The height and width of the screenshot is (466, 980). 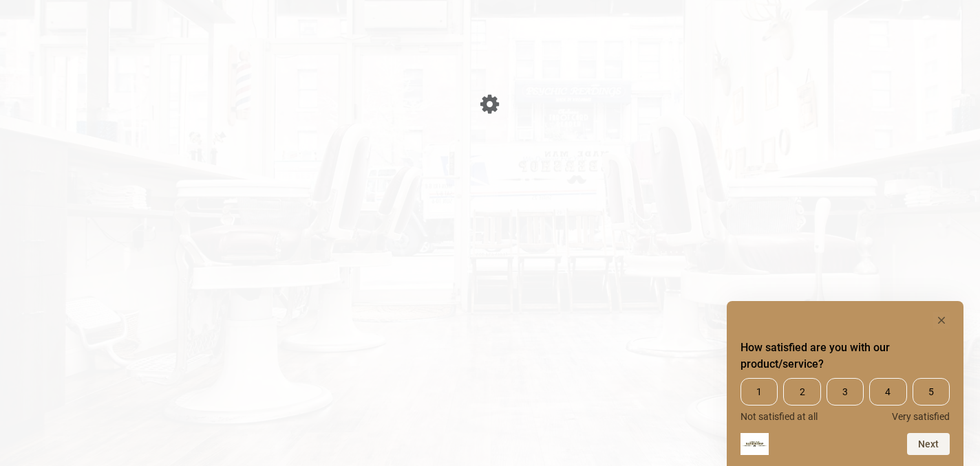 I want to click on span: 3, so click(x=845, y=392).